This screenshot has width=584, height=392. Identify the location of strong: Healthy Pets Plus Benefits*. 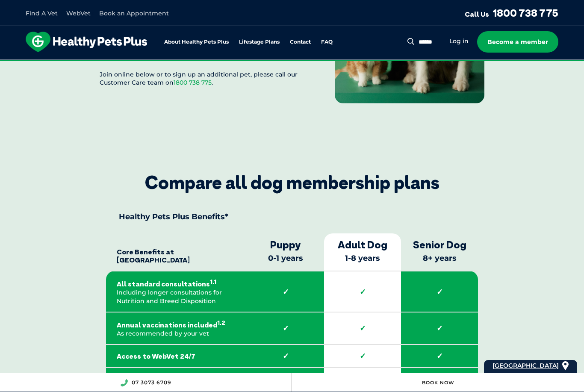
(174, 217).